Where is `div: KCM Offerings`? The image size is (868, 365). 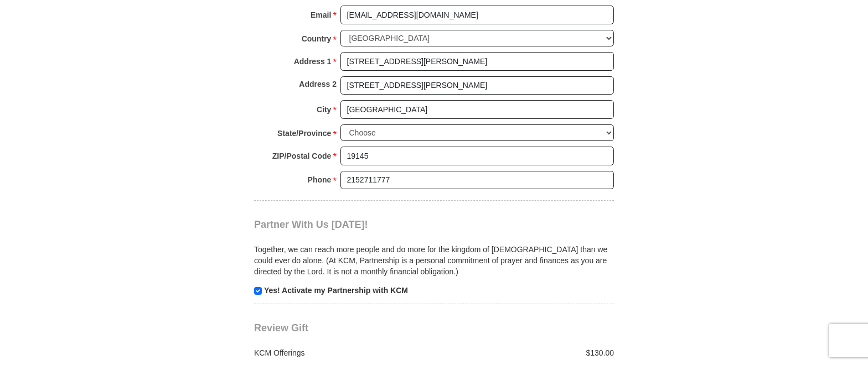
div: KCM Offerings is located at coordinates (342, 353).